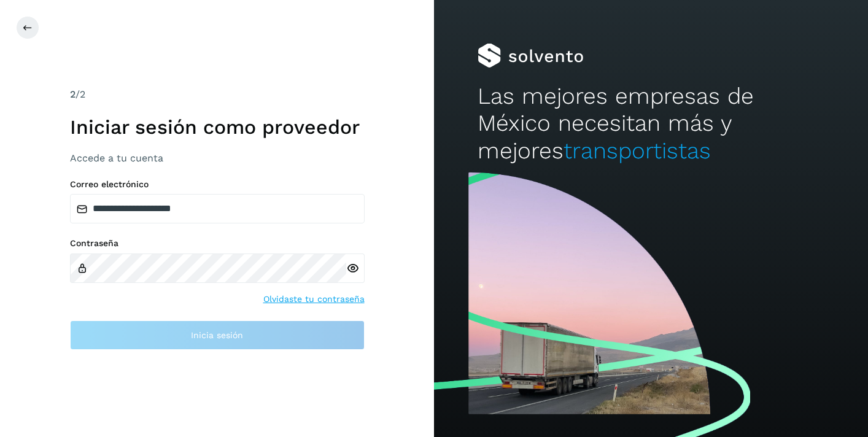 This screenshot has height=437, width=868. I want to click on h1: Iniciar sesión como proveedor, so click(217, 127).